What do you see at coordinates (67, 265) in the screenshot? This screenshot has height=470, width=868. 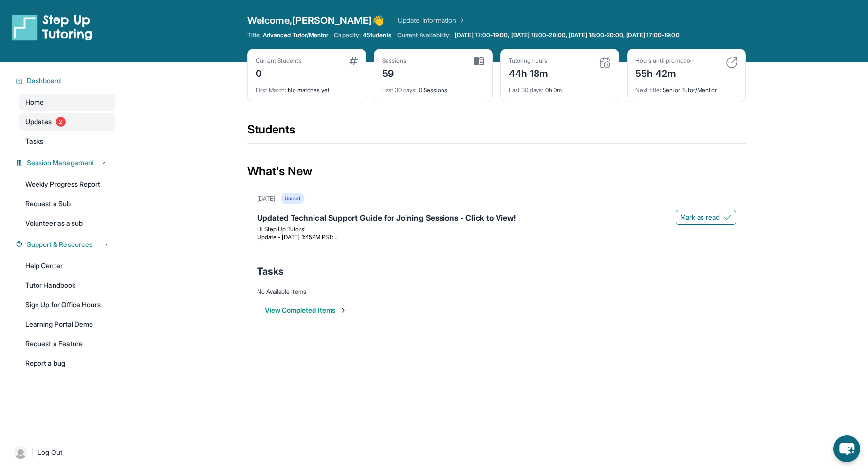 I see `a: Help Center` at bounding box center [67, 265].